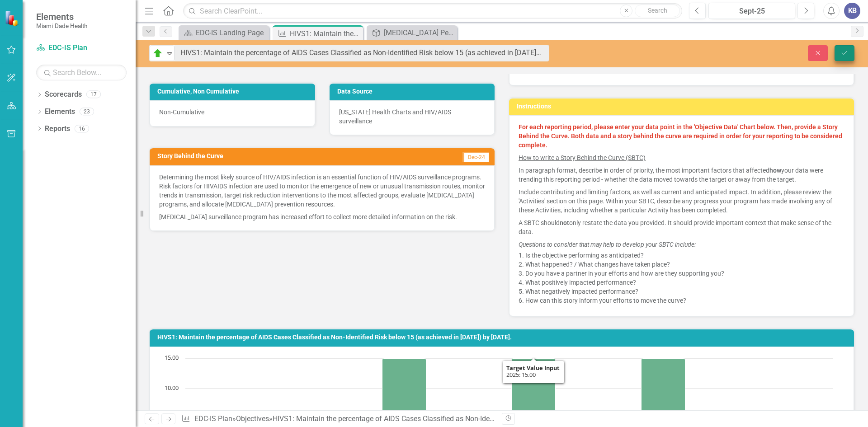 The image size is (868, 427). What do you see at coordinates (680, 136) in the screenshot?
I see `strong: For each reporting period, please enter your data point in the 'Objective Data' Chart below. Then...` at bounding box center [680, 136].